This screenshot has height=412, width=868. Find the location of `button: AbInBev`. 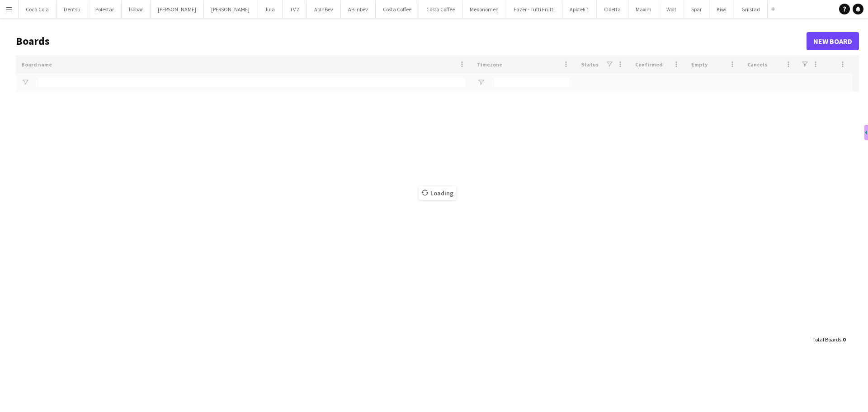

button: AbInBev is located at coordinates (323, 9).